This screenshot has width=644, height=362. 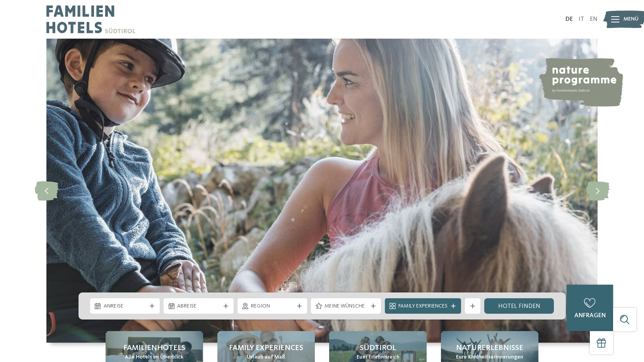 What do you see at coordinates (154, 357) in the screenshot?
I see `span: Alle Hotels im Überblick` at bounding box center [154, 357].